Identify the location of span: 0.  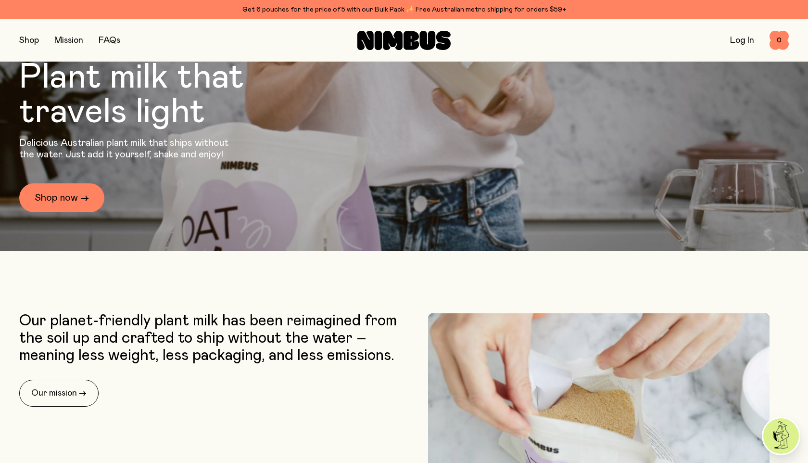
(779, 40).